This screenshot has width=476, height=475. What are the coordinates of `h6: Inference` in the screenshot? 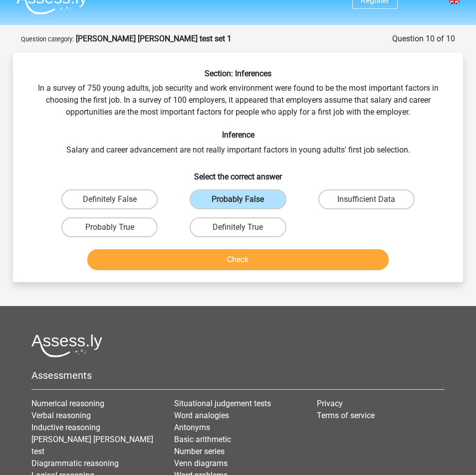 It's located at (238, 135).